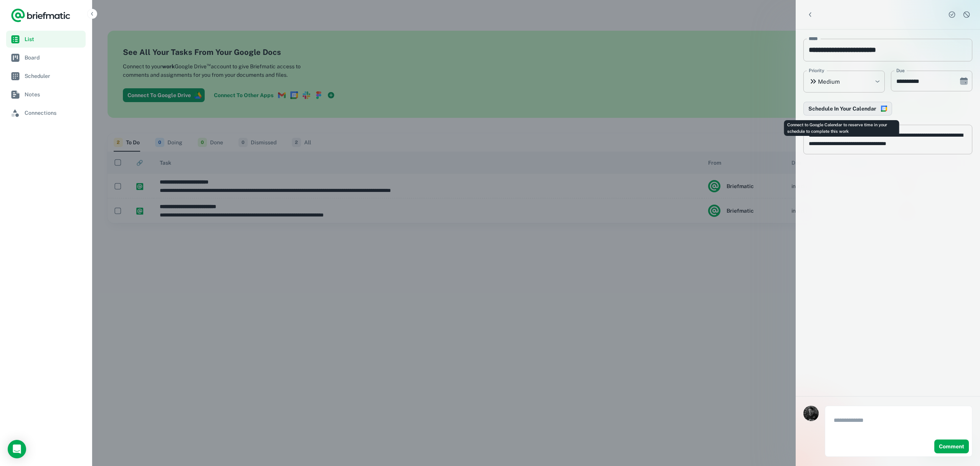 Image resolution: width=980 pixels, height=466 pixels. Describe the element at coordinates (53, 39) in the screenshot. I see `span: List` at that location.